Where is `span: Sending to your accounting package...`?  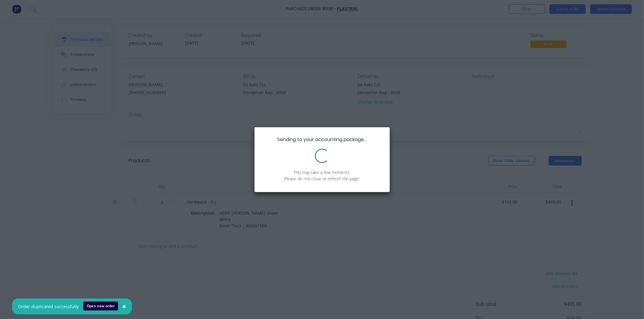
span: Sending to your accounting package... is located at coordinates (322, 139).